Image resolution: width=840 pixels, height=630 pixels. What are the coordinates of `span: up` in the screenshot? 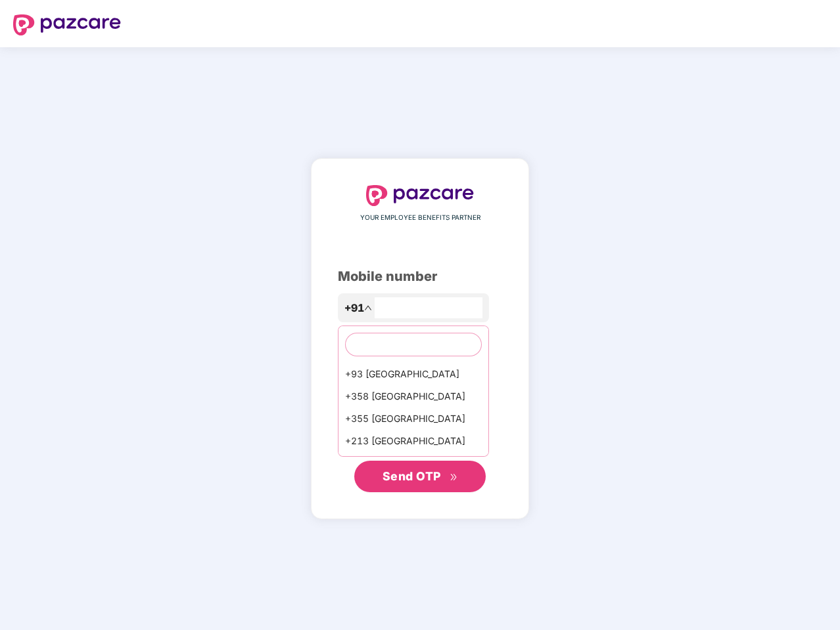 It's located at (368, 308).